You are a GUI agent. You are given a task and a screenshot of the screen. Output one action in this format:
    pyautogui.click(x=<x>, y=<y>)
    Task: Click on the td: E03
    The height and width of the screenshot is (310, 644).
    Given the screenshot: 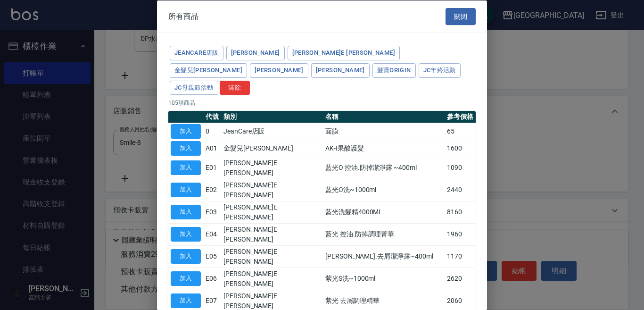 What is the action you would take?
    pyautogui.click(x=212, y=212)
    